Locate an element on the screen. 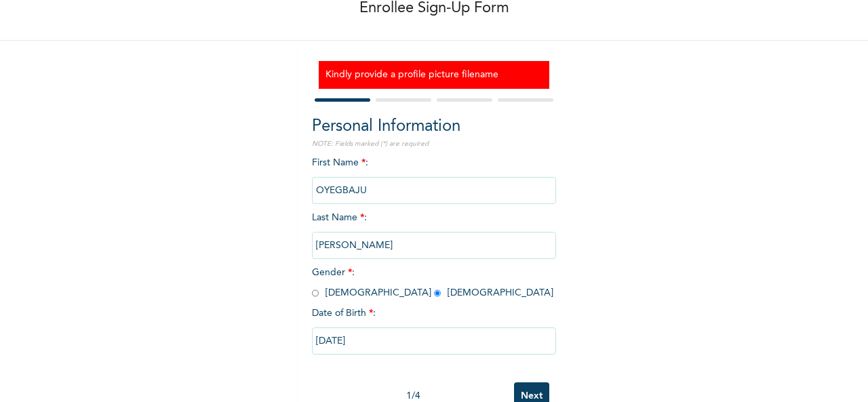 The width and height of the screenshot is (868, 402). h3: Kindly provide a profile picture filename is located at coordinates (434, 75).